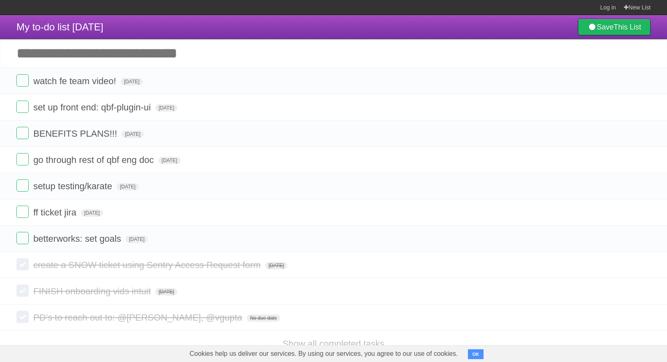  What do you see at coordinates (334, 344) in the screenshot?
I see `a: Show all completed tasks` at bounding box center [334, 344].